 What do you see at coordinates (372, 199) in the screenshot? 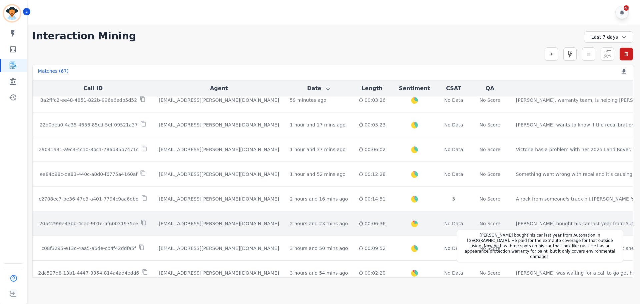
I see `div: 00:14:51` at bounding box center [372, 199].